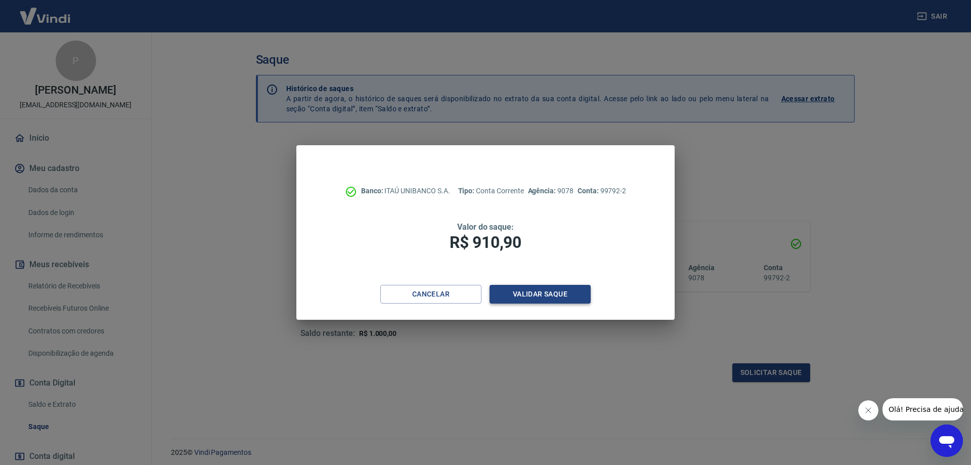 The image size is (971, 465). What do you see at coordinates (46, 11) in the screenshot?
I see `span: Olá! Precisa de ajuda?` at bounding box center [46, 11].